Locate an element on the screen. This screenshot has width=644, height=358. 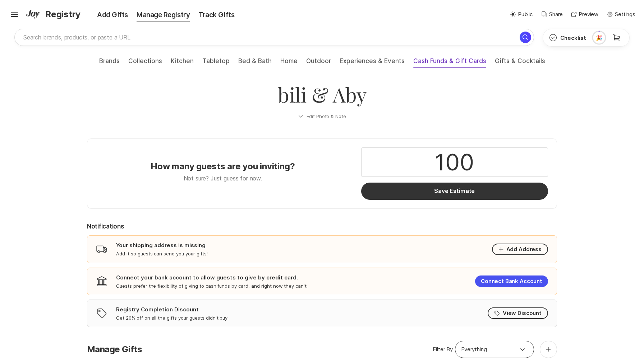
span: Experiences & Events is located at coordinates (372, 63).